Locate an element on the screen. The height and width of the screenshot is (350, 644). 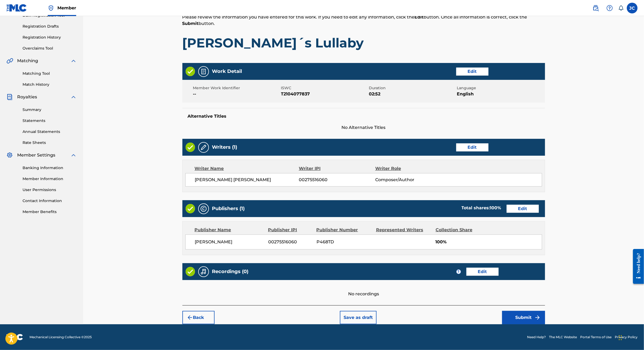
img: Top Rightsholder is located at coordinates (51, 8).